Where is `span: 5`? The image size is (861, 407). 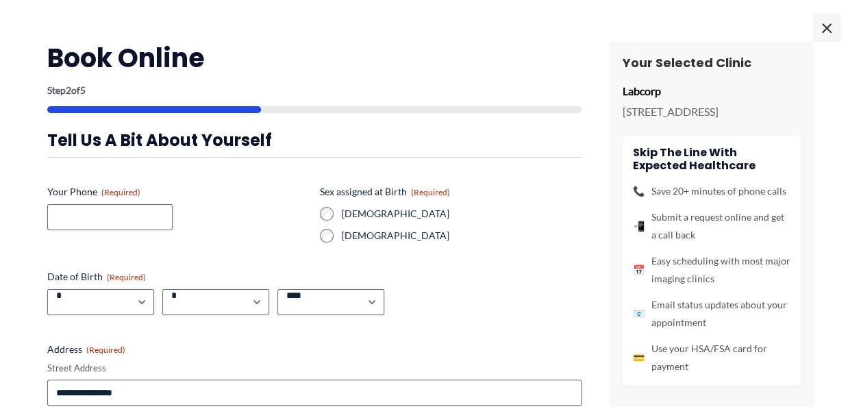
span: 5 is located at coordinates (83, 90).